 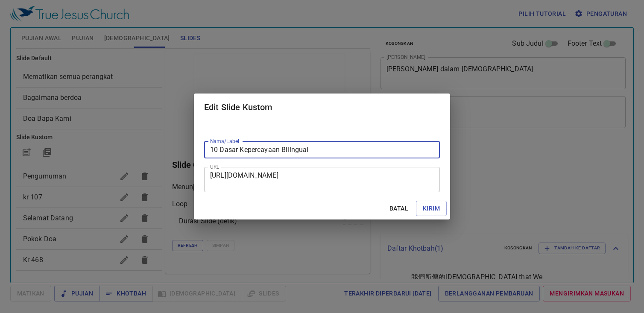 I want to click on span: Batal, so click(x=399, y=209).